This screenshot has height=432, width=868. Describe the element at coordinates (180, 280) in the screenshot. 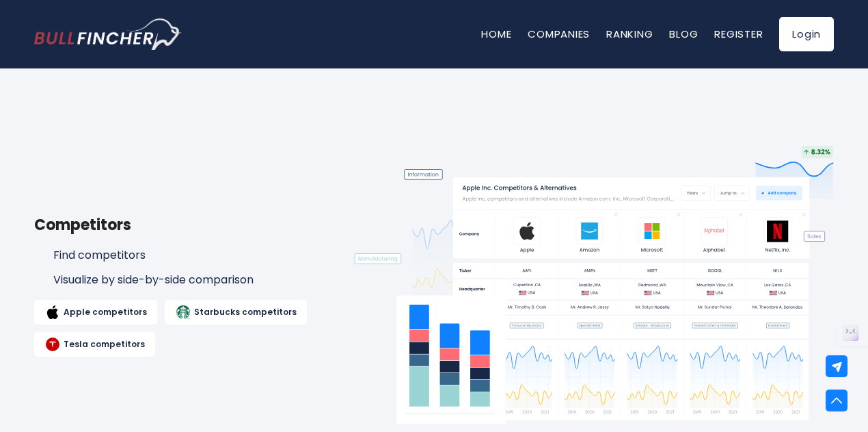

I see `li: Visualize by side-by-side comparison` at that location.